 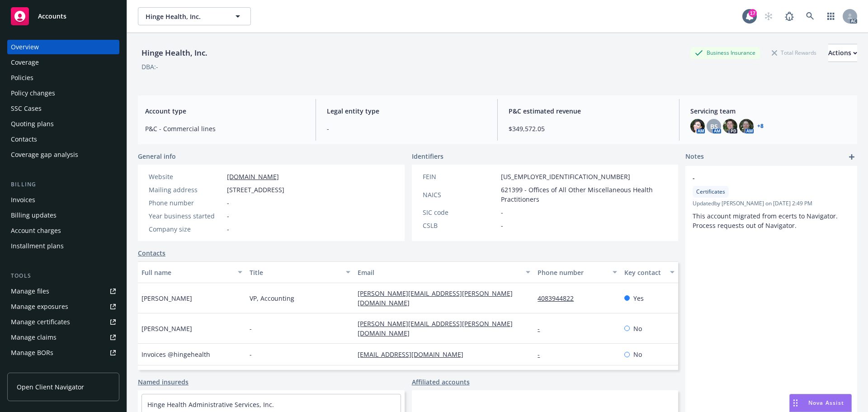 I want to click on a: Hinge Health Administrative Services, Inc., so click(x=210, y=404).